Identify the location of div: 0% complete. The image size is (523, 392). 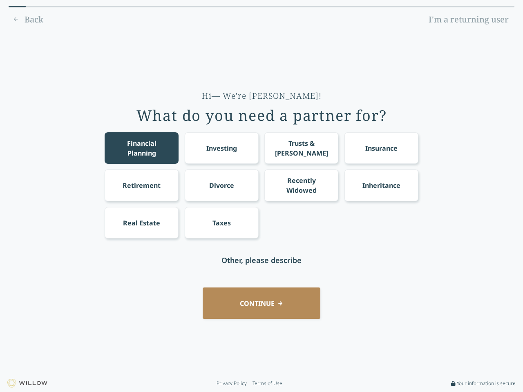
(17, 7).